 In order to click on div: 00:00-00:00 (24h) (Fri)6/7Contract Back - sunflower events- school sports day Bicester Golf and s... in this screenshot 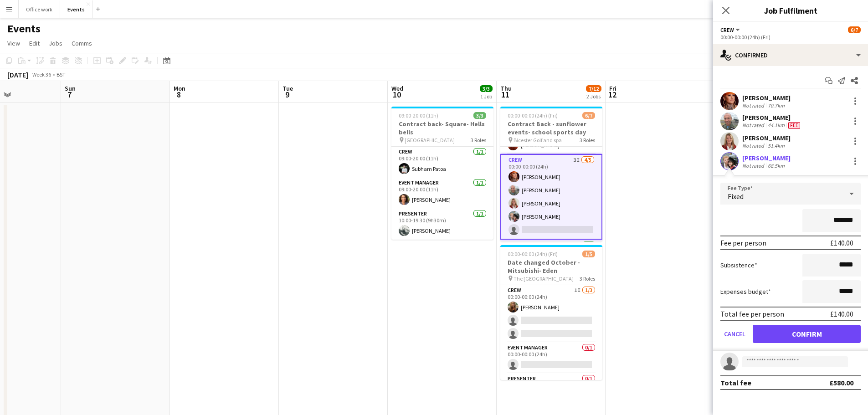, I will do `click(551, 174)`.